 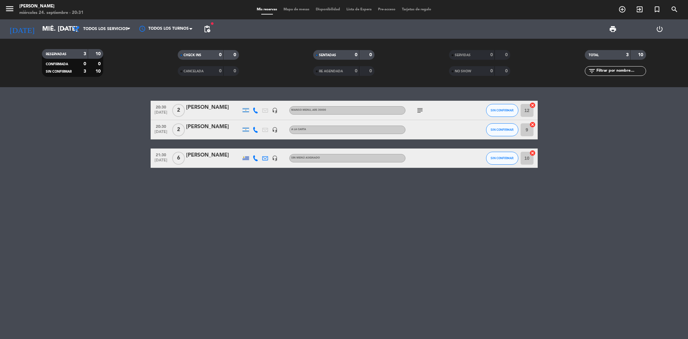 What do you see at coordinates (192, 55) in the screenshot?
I see `span: CHECK INS` at bounding box center [192, 55].